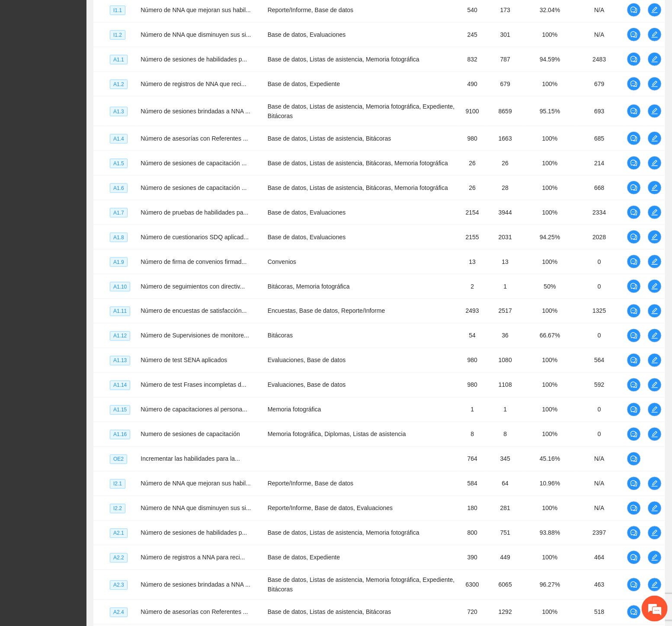 The height and width of the screenshot is (626, 672). Describe the element at coordinates (194, 212) in the screenshot. I see `span: Número de pruebas de habilidades pa...` at that location.